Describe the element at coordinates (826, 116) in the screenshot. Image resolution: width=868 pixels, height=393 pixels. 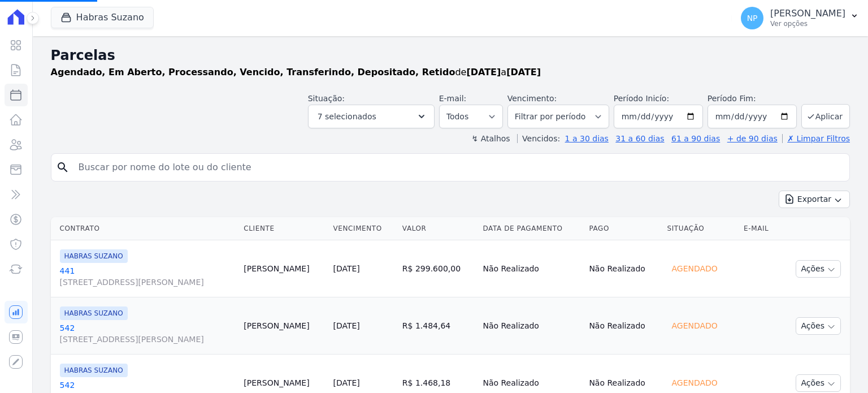
I see `button: Aplicar` at that location.